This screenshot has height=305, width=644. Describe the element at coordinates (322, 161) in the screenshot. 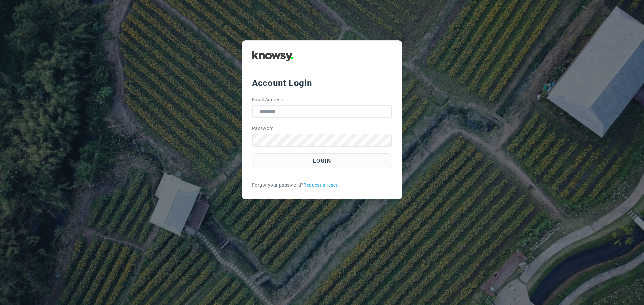

I see `button: Login` at that location.